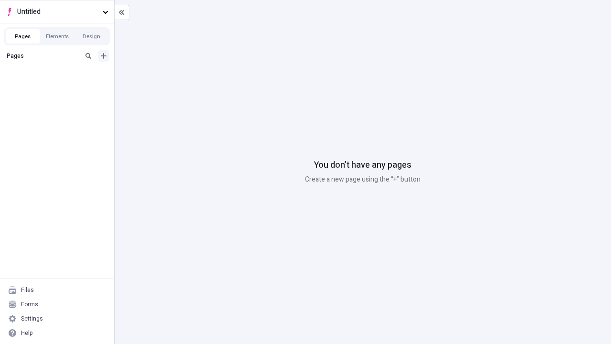 This screenshot has height=344, width=611. I want to click on span: Untitled, so click(58, 12).